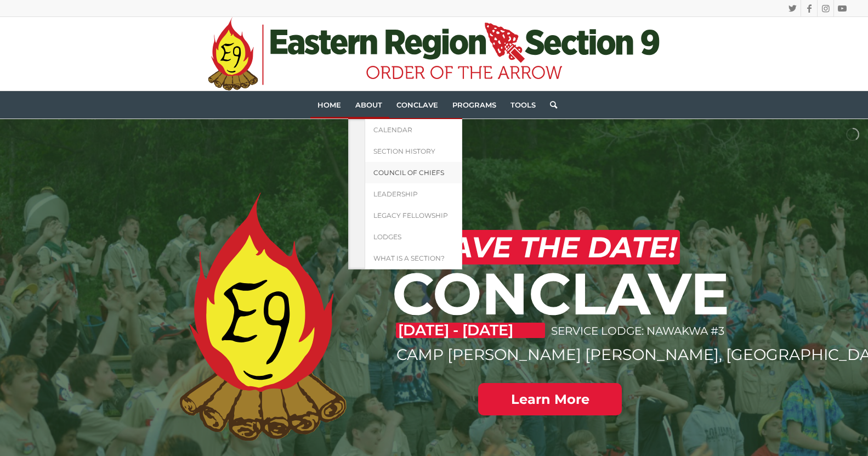  What do you see at coordinates (417, 105) in the screenshot?
I see `span: Conclave` at bounding box center [417, 105].